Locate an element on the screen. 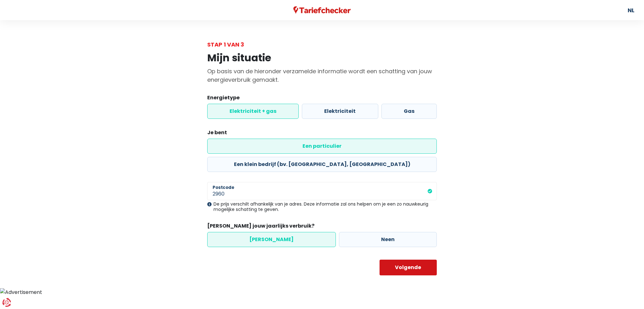  label: Neen is located at coordinates (388, 239).